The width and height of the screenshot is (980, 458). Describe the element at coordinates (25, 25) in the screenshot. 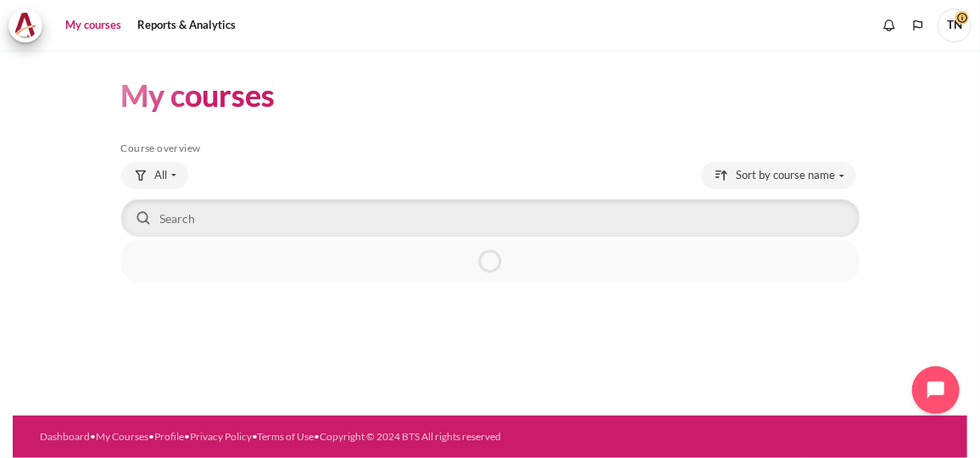

I see `img: Architeck` at that location.